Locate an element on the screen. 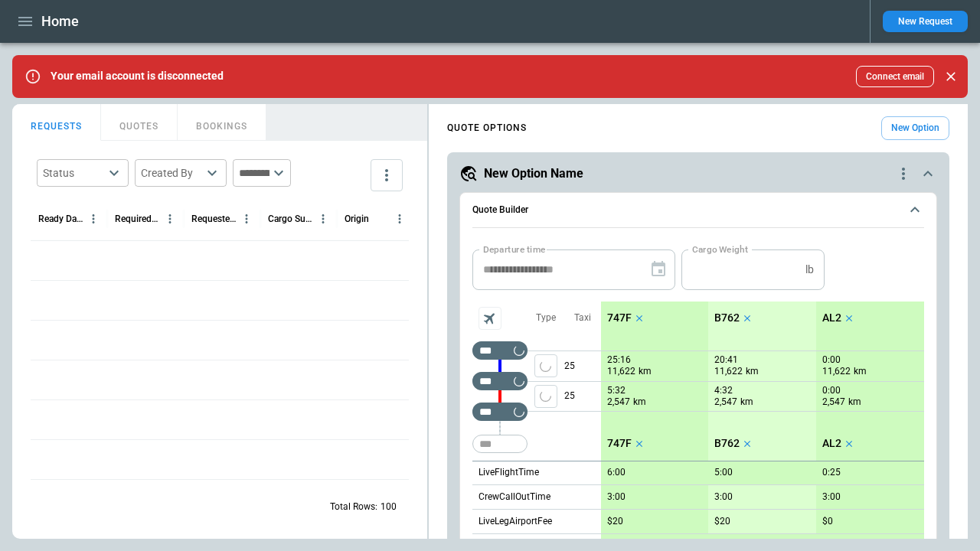 The width and height of the screenshot is (980, 551). p: Your email account is disconnected is located at coordinates (137, 76).